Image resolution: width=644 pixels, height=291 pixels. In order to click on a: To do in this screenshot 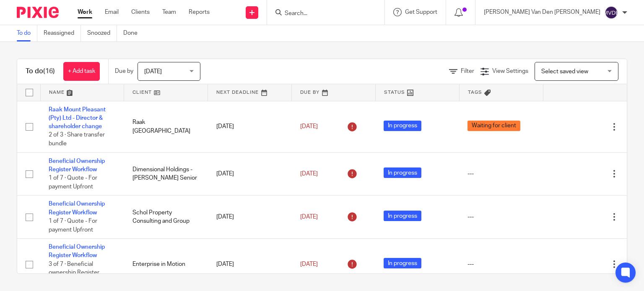, I will do `click(27, 34)`.